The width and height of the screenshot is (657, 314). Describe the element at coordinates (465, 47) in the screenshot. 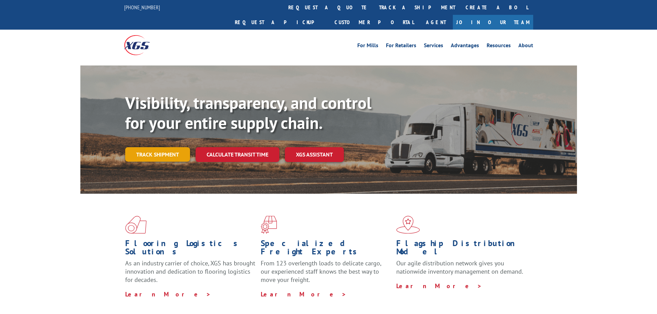

I see `a: Advantages` at that location.